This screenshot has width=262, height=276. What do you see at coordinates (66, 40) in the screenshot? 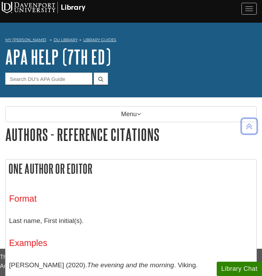
I see `a: DU Library` at bounding box center [66, 40].